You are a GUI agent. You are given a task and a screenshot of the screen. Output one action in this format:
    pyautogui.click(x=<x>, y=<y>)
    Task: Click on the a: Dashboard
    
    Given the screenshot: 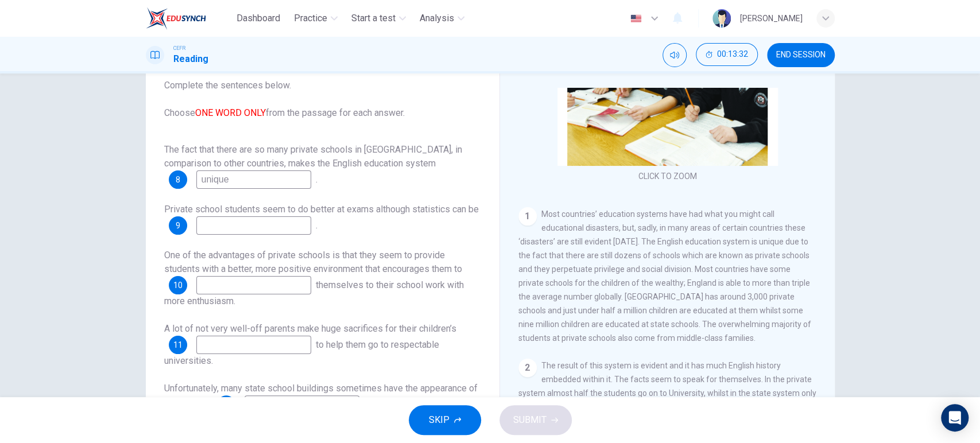 What is the action you would take?
    pyautogui.click(x=258, y=18)
    